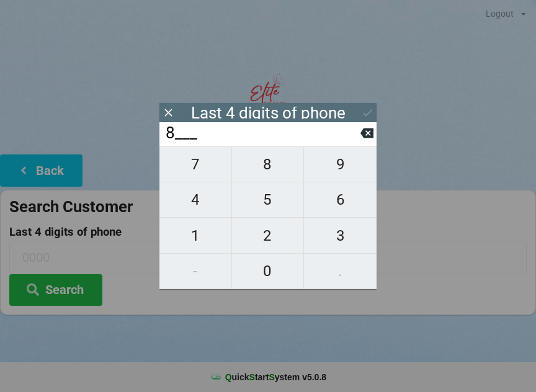  What do you see at coordinates (268, 200) in the screenshot?
I see `span: 5` at bounding box center [268, 200].